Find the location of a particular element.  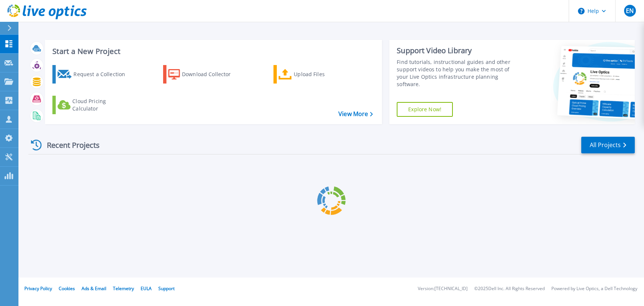

a: Download Collector is located at coordinates (204, 74).